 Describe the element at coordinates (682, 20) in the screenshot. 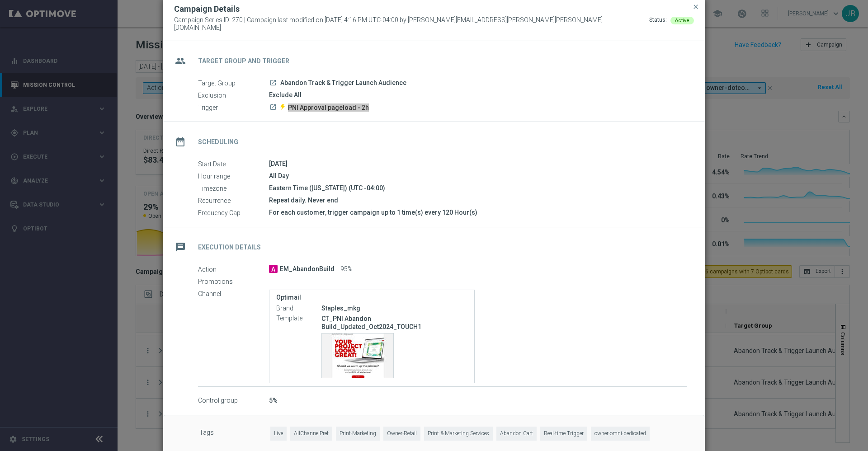

I see `colored-tag: Active` at that location.